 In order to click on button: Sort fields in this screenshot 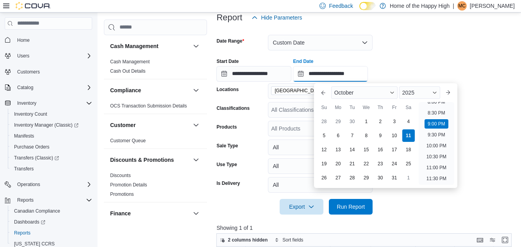, I will do `click(289, 240)`.